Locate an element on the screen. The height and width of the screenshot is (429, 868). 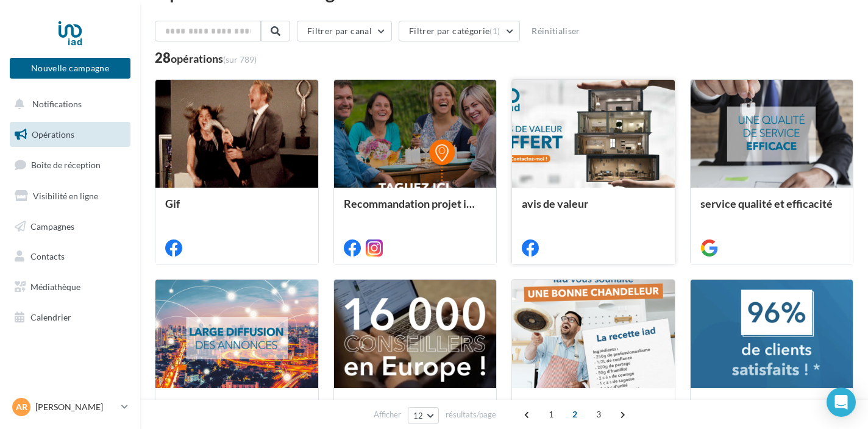
button: 12 is located at coordinates (423, 416).